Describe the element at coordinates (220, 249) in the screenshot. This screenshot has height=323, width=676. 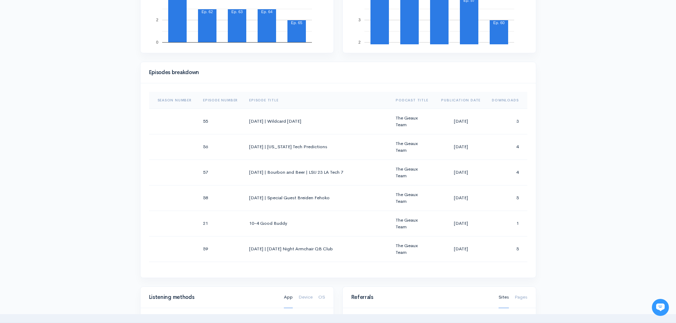
I see `td: 59` at that location.